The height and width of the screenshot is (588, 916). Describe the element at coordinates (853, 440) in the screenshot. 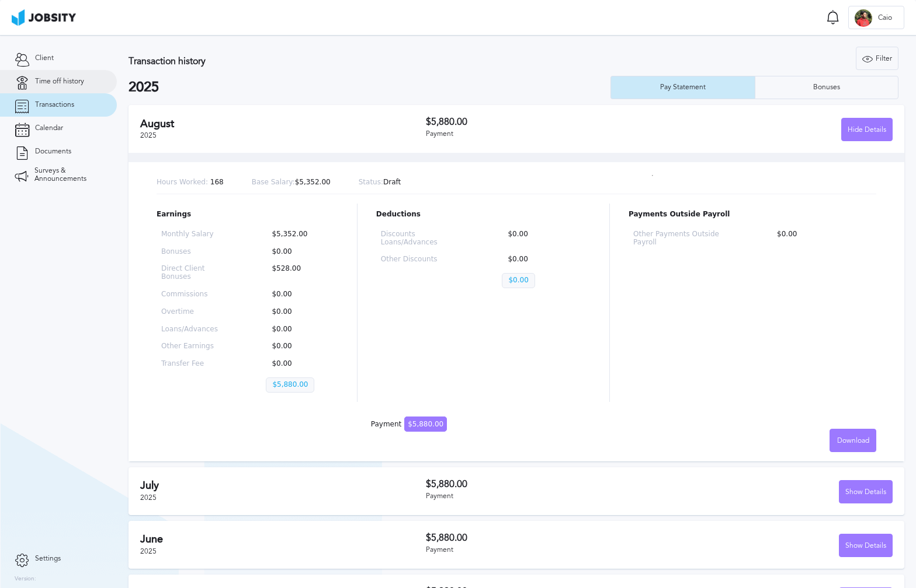

I see `button: Download` at that location.